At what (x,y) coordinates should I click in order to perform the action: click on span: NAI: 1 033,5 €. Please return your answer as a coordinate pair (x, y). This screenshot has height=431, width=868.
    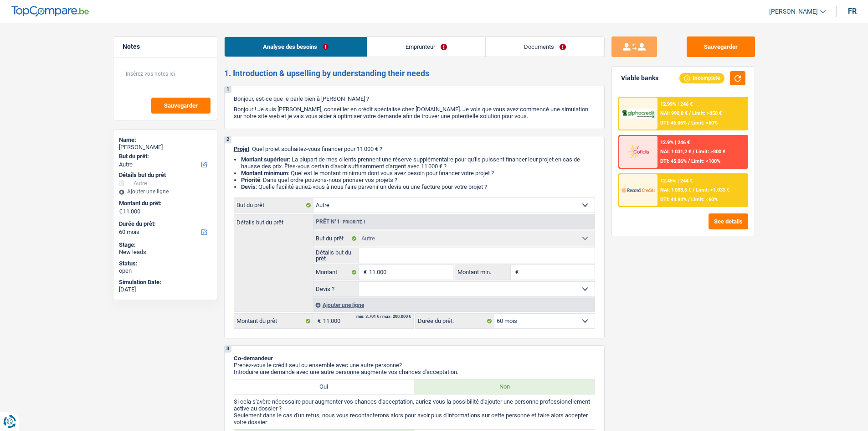
    Looking at the image, I should click on (676, 189).